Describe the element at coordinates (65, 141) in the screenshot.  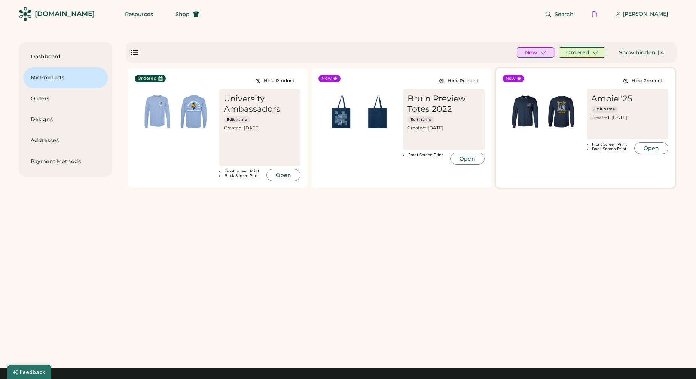
I see `div: Addresses` at that location.